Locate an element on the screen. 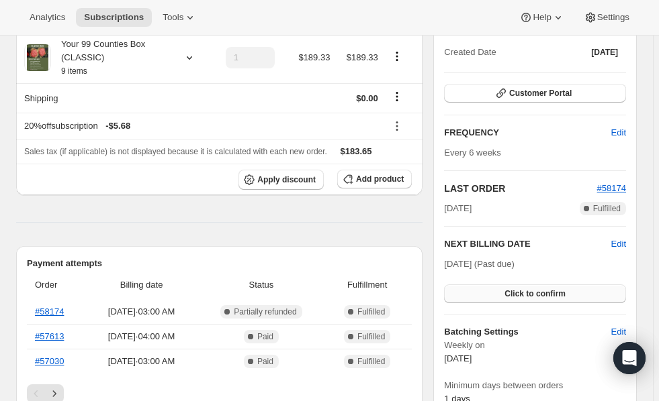 The image size is (659, 401). a: #57613 is located at coordinates (49, 336).